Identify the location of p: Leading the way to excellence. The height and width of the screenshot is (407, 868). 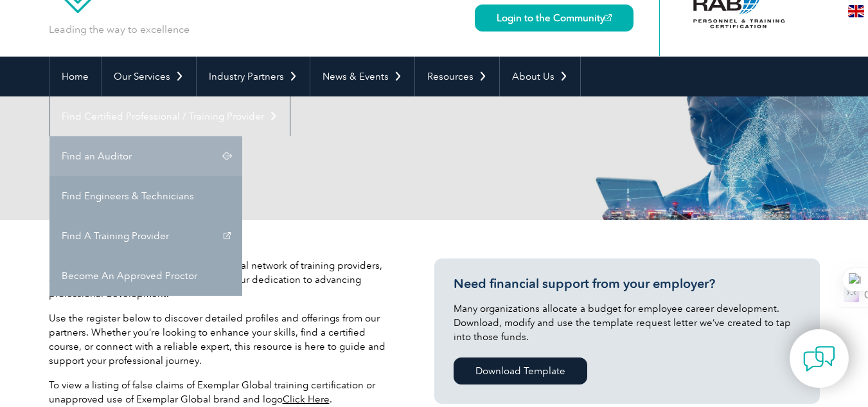
(119, 30).